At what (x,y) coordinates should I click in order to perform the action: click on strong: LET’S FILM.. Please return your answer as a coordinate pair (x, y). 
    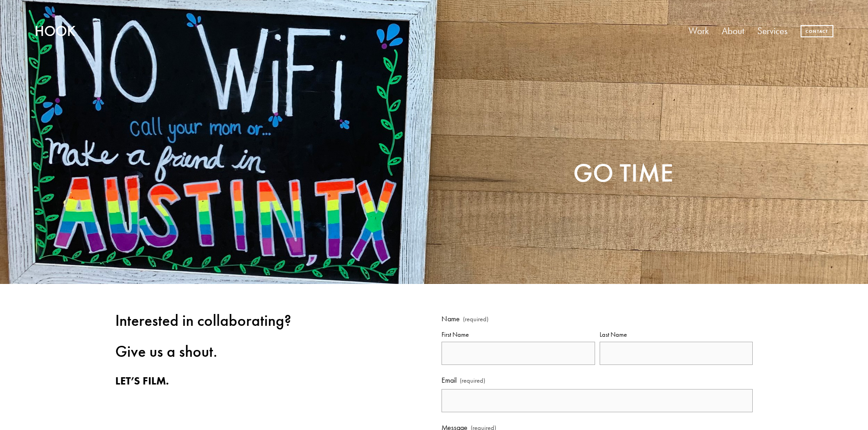
    Looking at the image, I should click on (142, 381).